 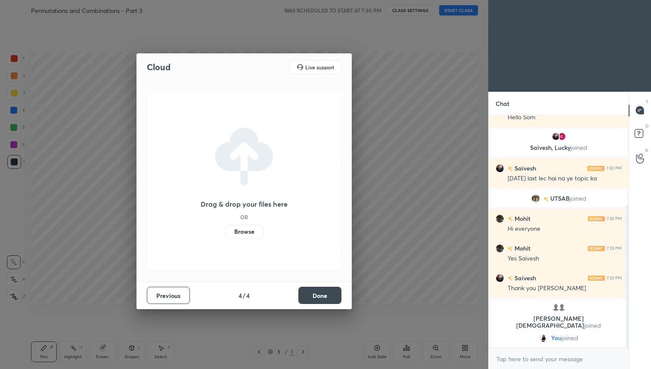 I want to click on div: Yes Saivesh, so click(x=564, y=259).